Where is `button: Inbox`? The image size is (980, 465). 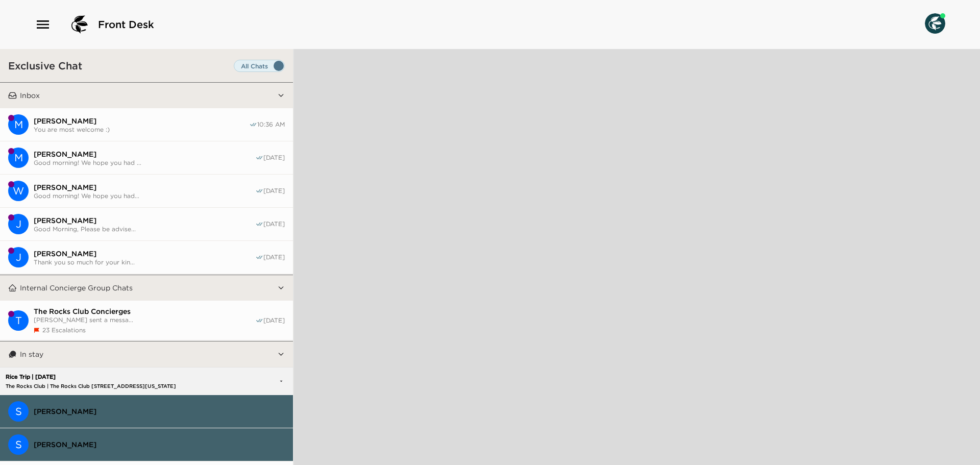
button: Inbox is located at coordinates (147, 96).